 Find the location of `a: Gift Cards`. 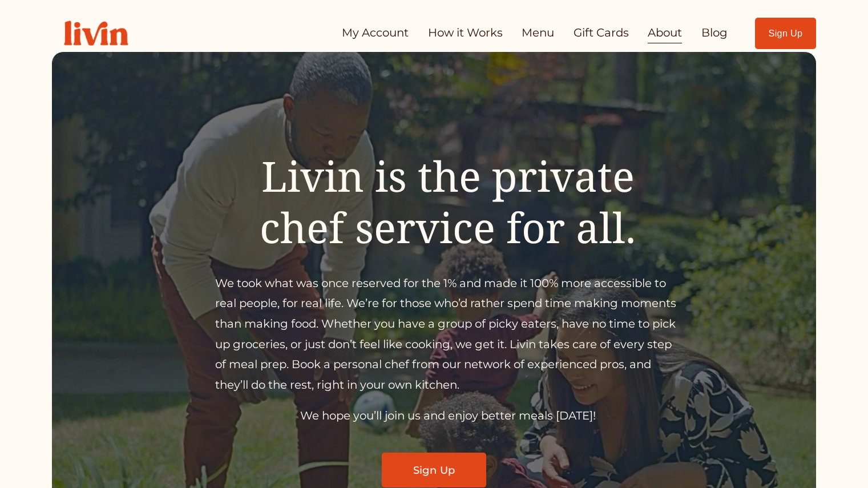

a: Gift Cards is located at coordinates (600, 33).